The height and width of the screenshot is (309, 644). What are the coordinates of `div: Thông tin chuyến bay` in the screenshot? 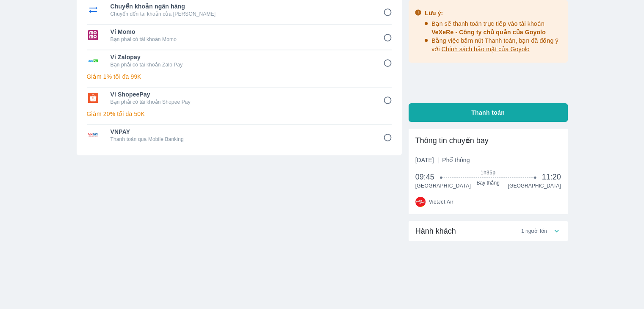 It's located at (488, 140).